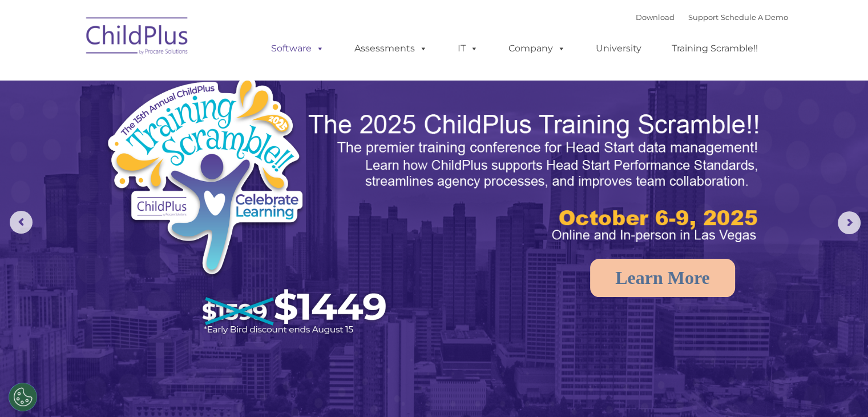 The image size is (868, 417). Describe the element at coordinates (391, 49) in the screenshot. I see `a: Assessments` at that location.